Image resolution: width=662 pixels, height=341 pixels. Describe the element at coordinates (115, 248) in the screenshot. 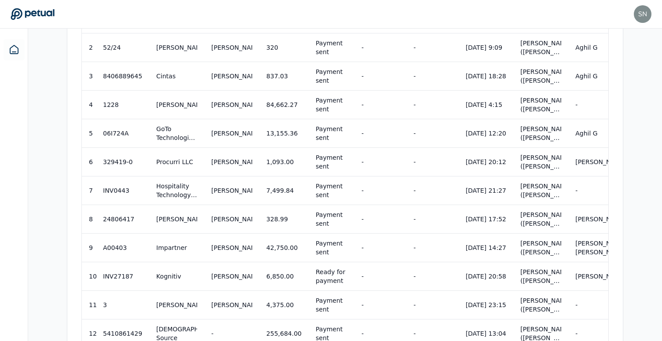

I see `div: A00403` at that location.